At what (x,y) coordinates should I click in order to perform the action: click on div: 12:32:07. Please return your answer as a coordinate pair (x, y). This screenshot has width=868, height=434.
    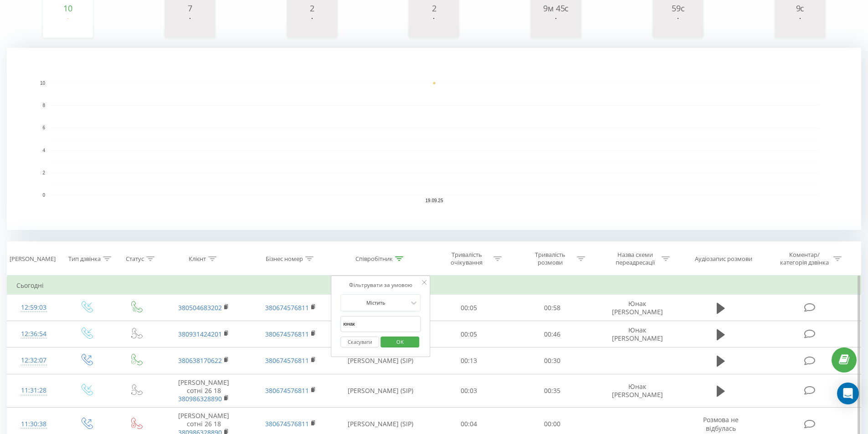
    Looking at the image, I should click on (33, 360).